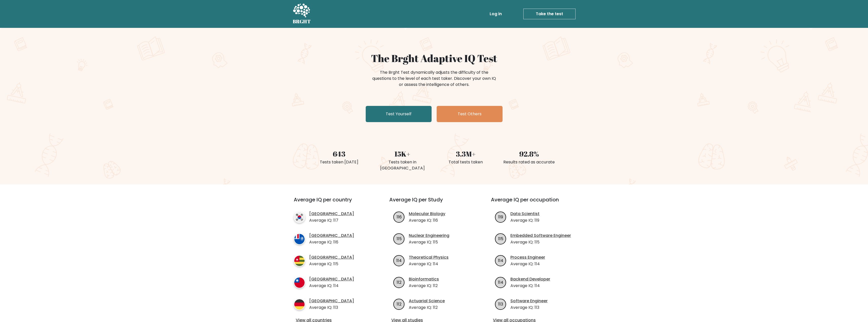 This screenshot has width=868, height=322. I want to click on a: Log in, so click(496, 14).